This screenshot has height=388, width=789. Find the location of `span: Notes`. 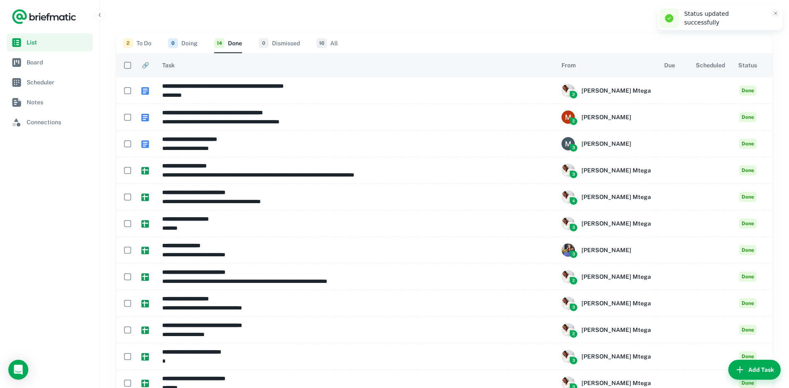

span: Notes is located at coordinates (58, 102).